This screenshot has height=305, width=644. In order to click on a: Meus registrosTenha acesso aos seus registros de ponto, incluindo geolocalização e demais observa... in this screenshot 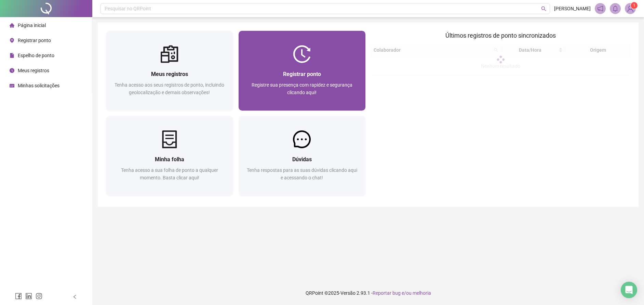, I will do `click(169, 70)`.